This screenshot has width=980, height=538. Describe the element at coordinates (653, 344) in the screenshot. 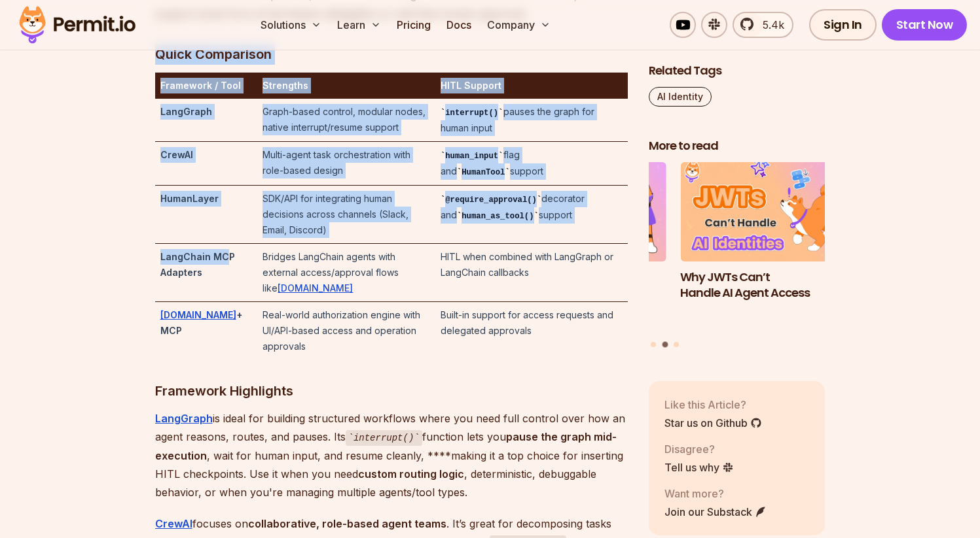

I see `button: Go to slide 1` at that location.